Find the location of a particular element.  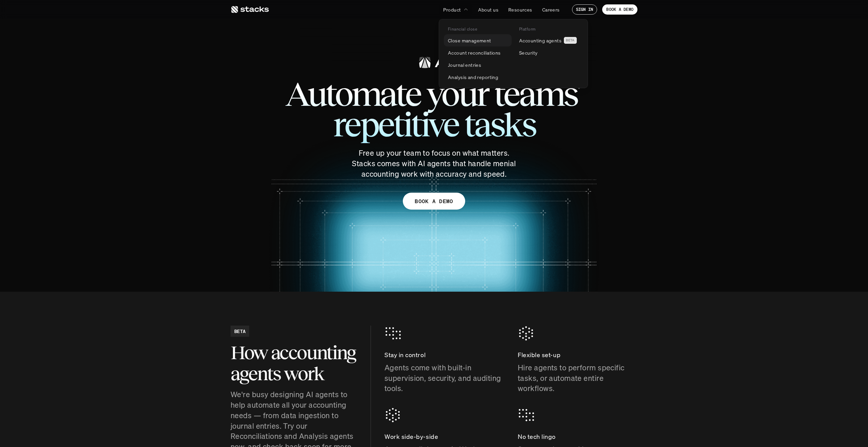

a: About us is located at coordinates (488, 9).